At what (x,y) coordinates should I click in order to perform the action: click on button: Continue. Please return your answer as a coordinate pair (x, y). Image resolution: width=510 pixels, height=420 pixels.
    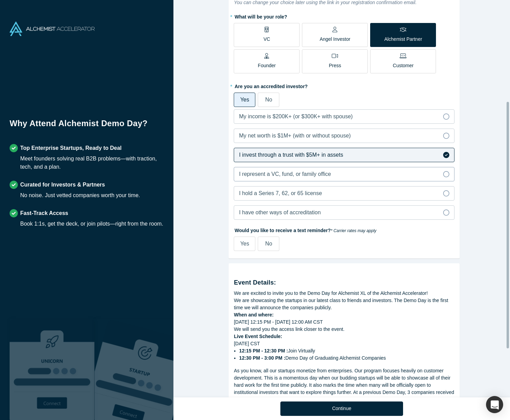
    Looking at the image, I should click on (342, 409).